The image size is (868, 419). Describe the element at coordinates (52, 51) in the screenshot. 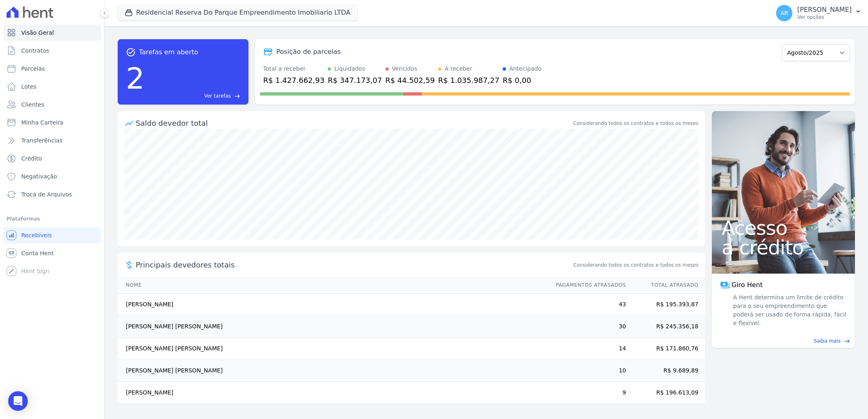

I see `a: Contratos` at that location.